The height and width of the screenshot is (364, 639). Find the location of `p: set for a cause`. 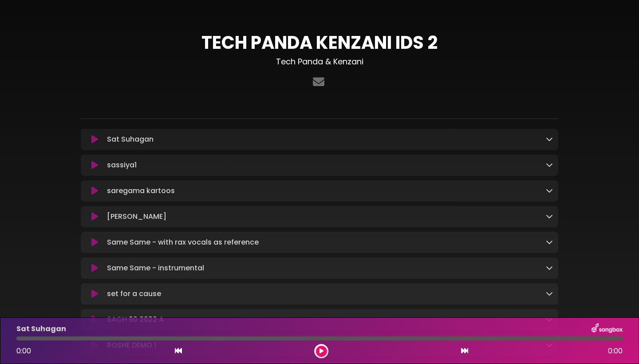

p: set for a cause is located at coordinates (134, 293).